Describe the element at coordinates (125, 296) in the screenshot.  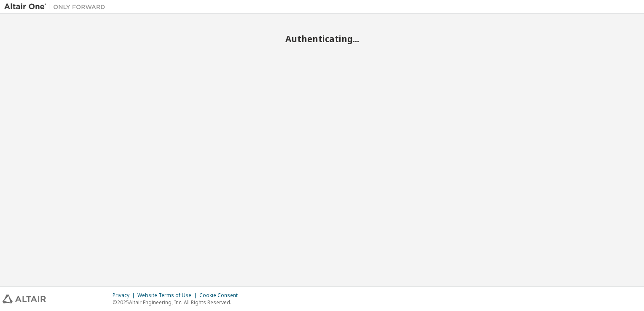
I see `div: Privacy` at that location.